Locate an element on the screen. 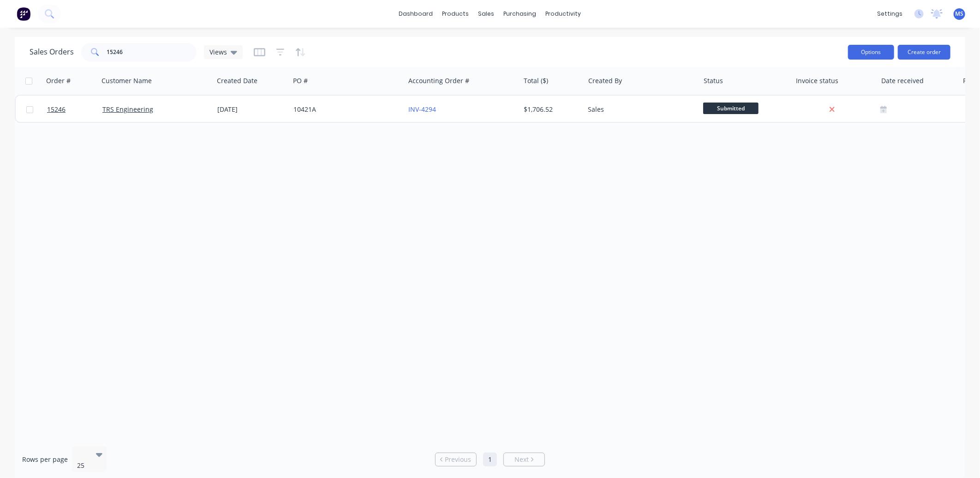  div: Created By is located at coordinates (605, 81).